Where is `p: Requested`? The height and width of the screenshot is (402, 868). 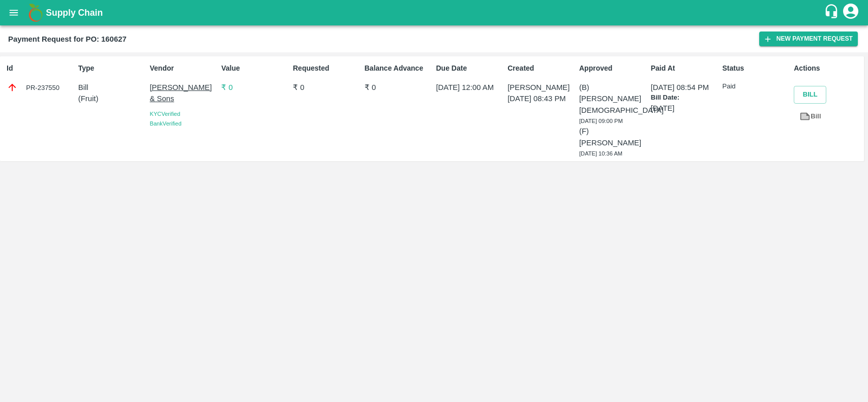
p: Requested is located at coordinates (327, 68).